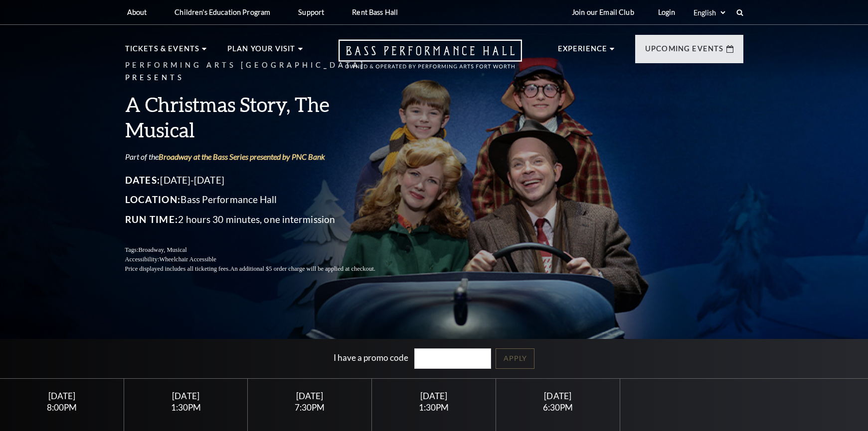  Describe the element at coordinates (375, 12) in the screenshot. I see `p: Rent Bass Hall` at that location.